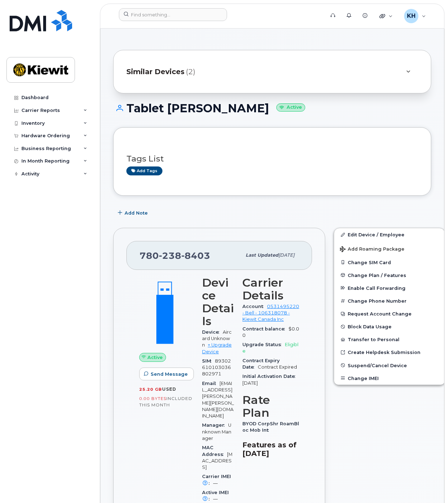  Describe the element at coordinates (254, 306) in the screenshot. I see `span: Account` at that location.